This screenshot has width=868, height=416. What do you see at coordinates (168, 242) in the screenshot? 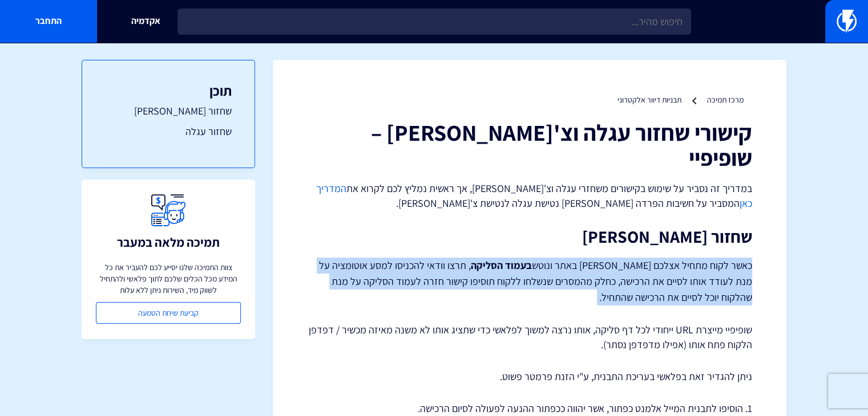
I see `h3: תמיכה מלאה במעבר` at bounding box center [168, 242].